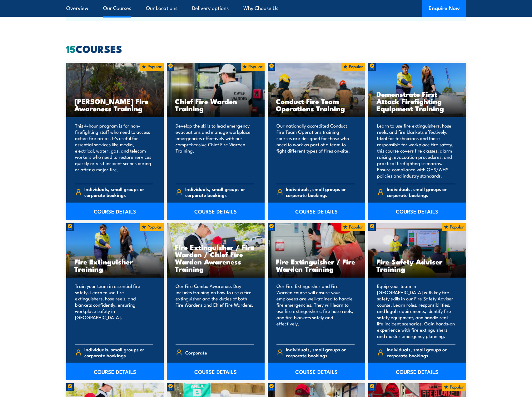  Describe the element at coordinates (216, 258) in the screenshot. I see `h3: Fire Extinguisher / Fire Warden / Chief Fire Warden Awareness Training` at that location.